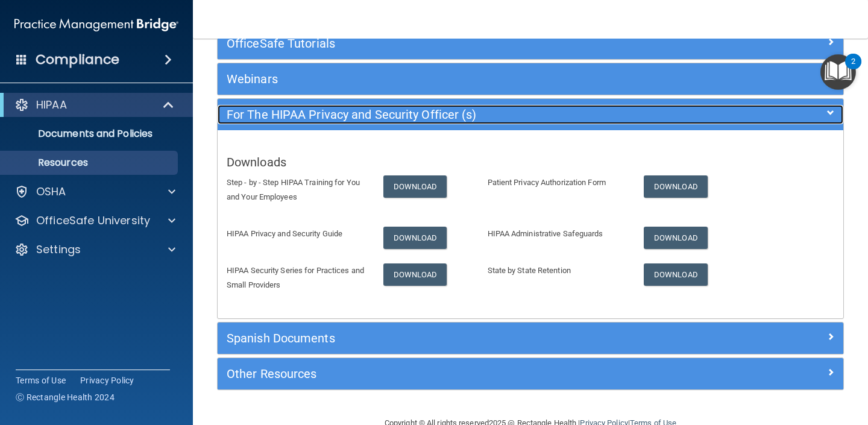 Image resolution: width=868 pixels, height=425 pixels. What do you see at coordinates (557, 182) in the screenshot?
I see `p: Patient Privacy Authorization Form` at bounding box center [557, 182].